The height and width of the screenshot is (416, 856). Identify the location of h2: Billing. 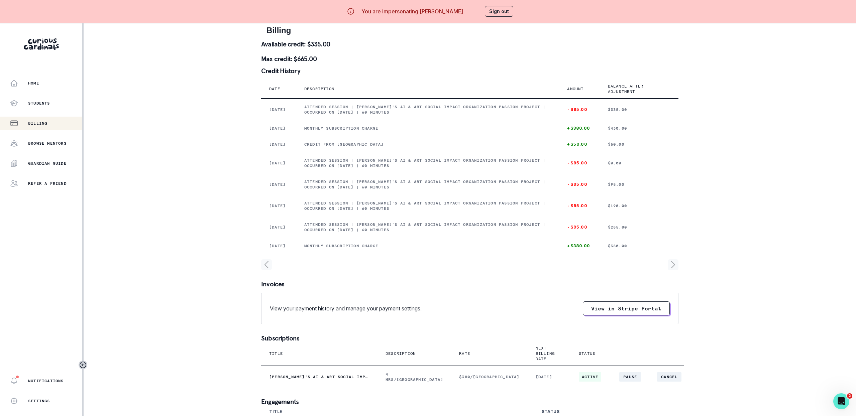
(470, 30).